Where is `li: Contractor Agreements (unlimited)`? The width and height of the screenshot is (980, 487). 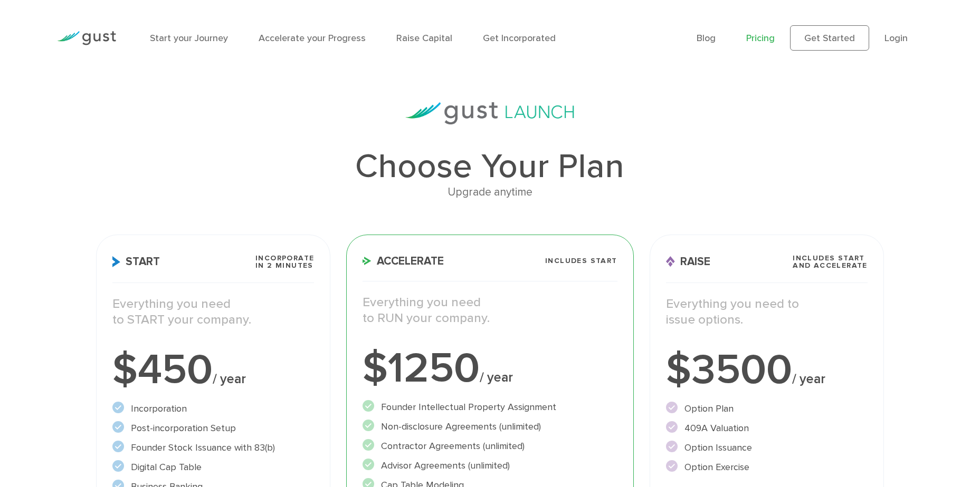
li: Contractor Agreements (unlimited) is located at coordinates (490, 446).